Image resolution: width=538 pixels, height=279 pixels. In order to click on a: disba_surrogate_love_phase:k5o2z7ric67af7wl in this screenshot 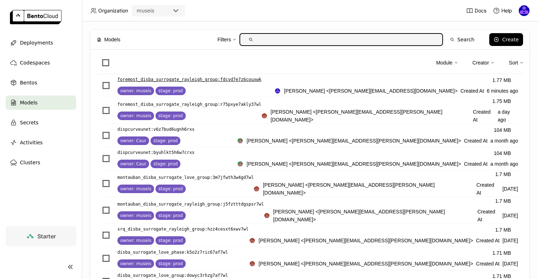, I will do `click(183, 252)`.